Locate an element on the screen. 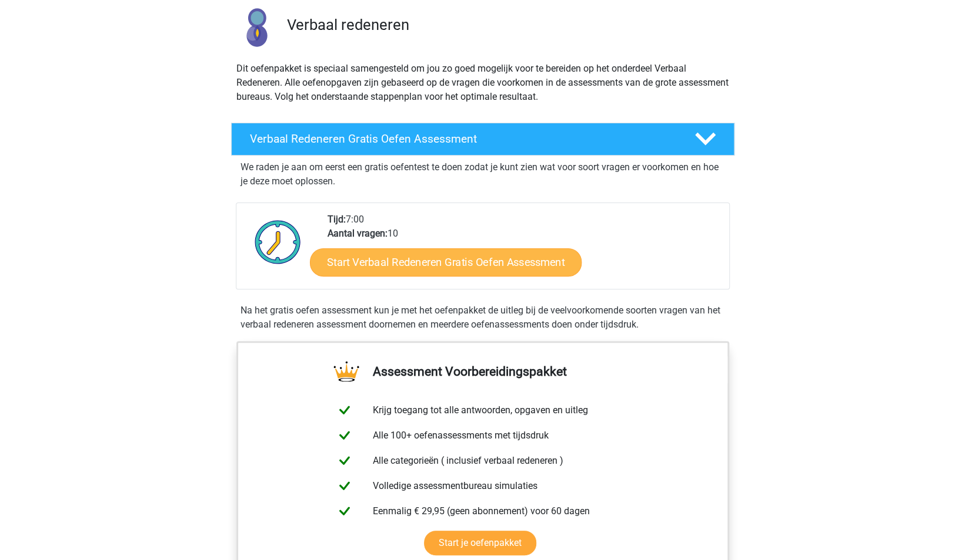  div: 7:00 10 is located at coordinates (523, 250).